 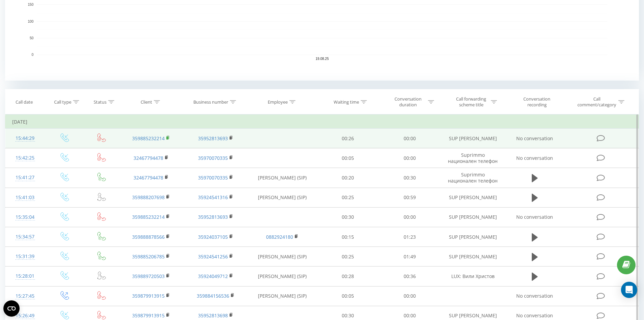 I want to click on div: Waiting time, so click(x=346, y=102).